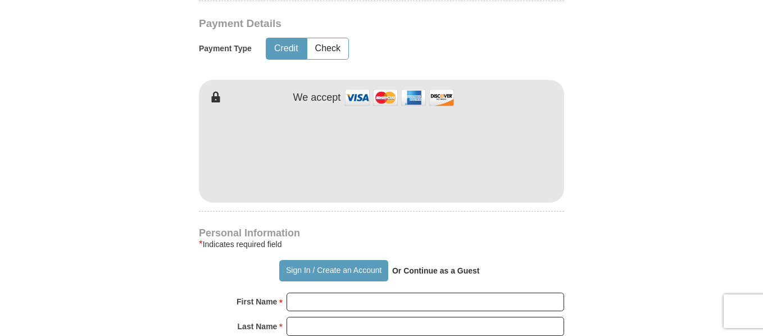 The height and width of the screenshot is (336, 763). Describe the element at coordinates (342, 24) in the screenshot. I see `h3: Payment Details` at that location.